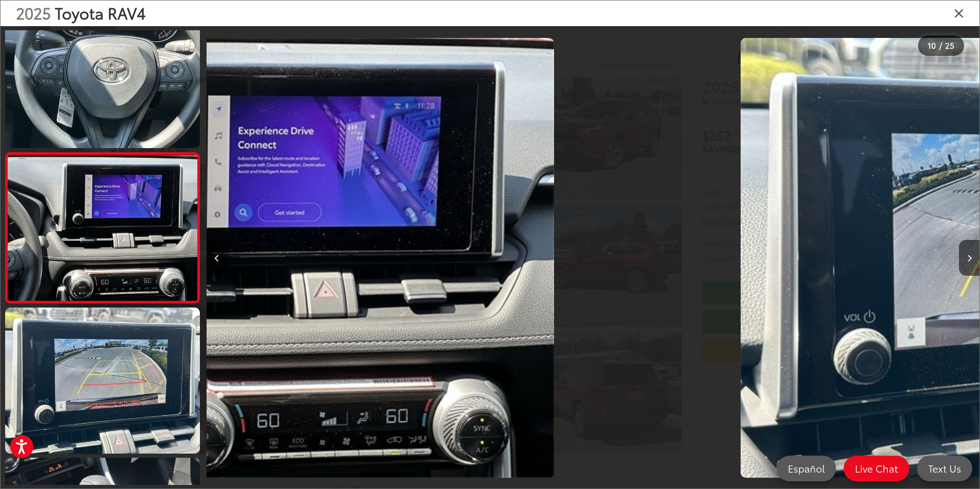 The image size is (980, 489). Describe the element at coordinates (959, 13) in the screenshot. I see `i: Close gallery` at that location.